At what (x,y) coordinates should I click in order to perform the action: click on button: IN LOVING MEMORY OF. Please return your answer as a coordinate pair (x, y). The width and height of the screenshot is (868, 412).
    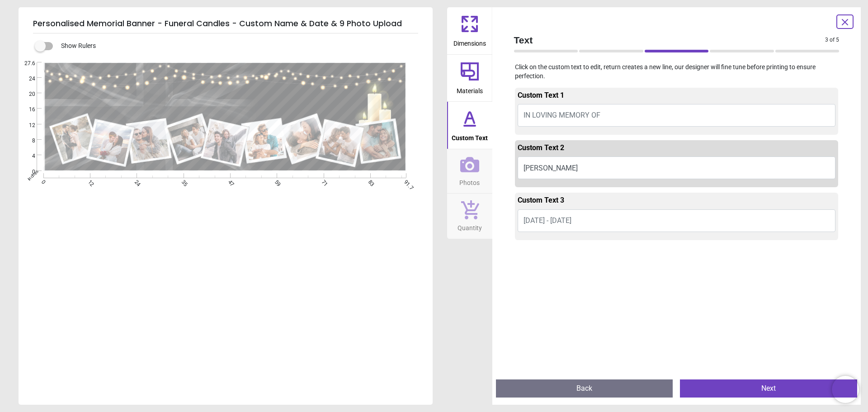
    Looking at the image, I should click on (677, 116).